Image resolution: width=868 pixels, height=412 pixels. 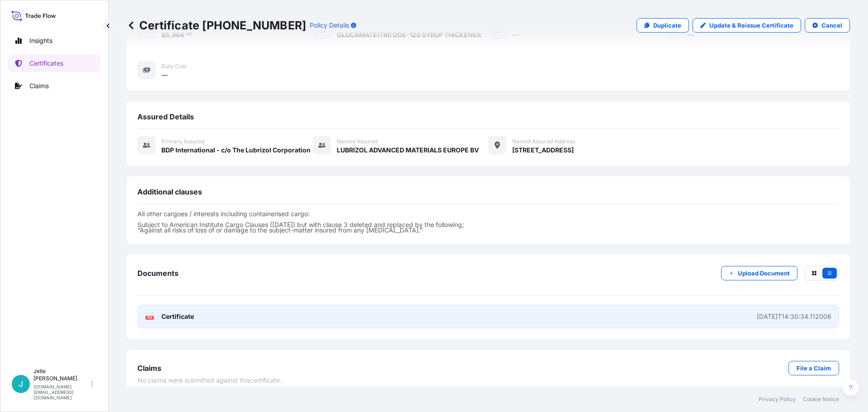 What do you see at coordinates (21, 384) in the screenshot?
I see `span: J` at bounding box center [21, 384].